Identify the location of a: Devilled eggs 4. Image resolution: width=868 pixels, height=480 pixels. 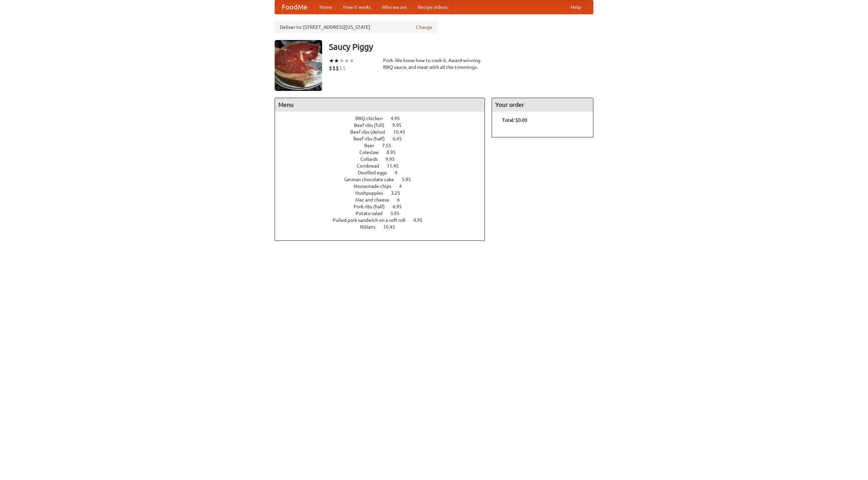
(384, 173).